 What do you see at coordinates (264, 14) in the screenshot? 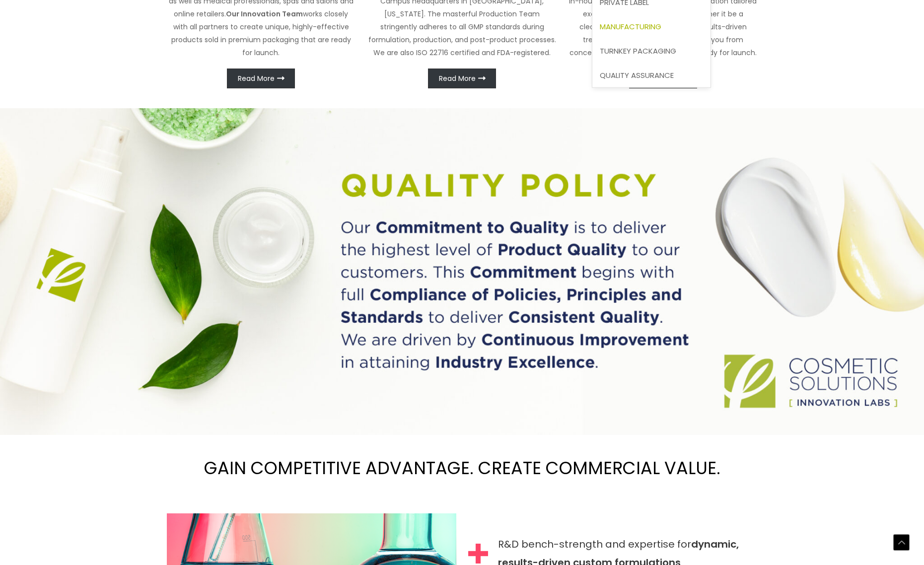
I see `strong: Our Innovation Team` at bounding box center [264, 14].